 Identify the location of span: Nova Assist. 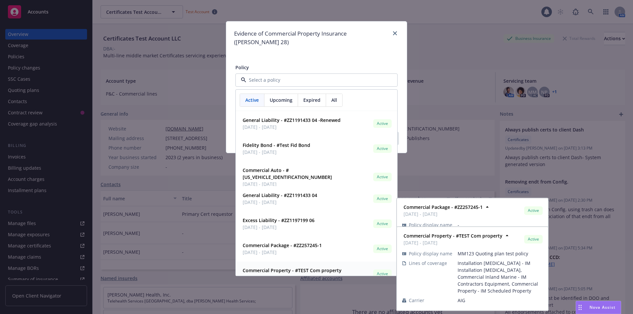
(602, 307).